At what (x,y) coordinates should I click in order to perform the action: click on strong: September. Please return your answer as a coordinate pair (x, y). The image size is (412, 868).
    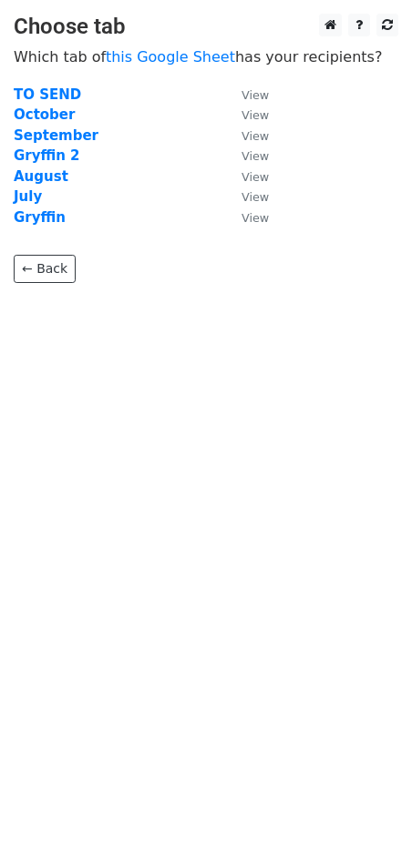
    Looking at the image, I should click on (56, 136).